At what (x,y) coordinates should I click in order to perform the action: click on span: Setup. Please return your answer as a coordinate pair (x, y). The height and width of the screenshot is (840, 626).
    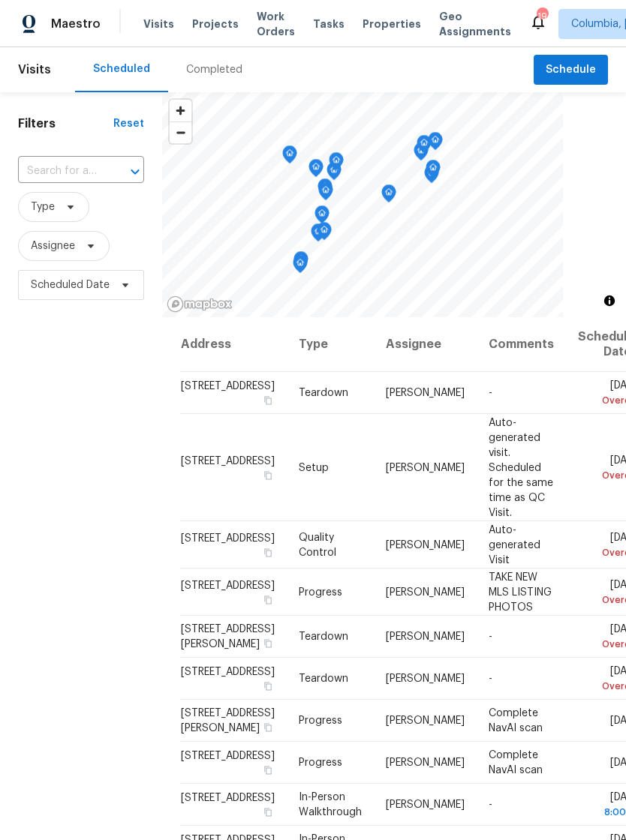
    Looking at the image, I should click on (314, 467).